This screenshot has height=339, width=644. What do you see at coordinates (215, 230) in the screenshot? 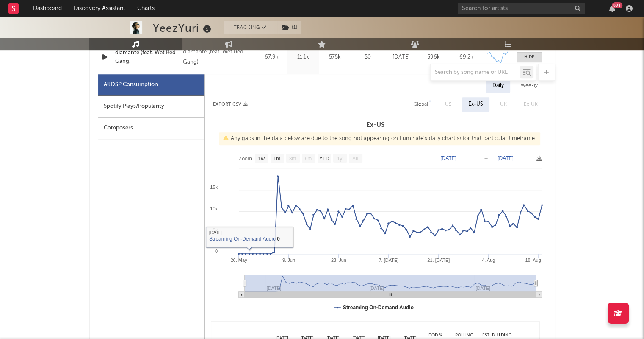
I see `text: 5k` at bounding box center [215, 230].